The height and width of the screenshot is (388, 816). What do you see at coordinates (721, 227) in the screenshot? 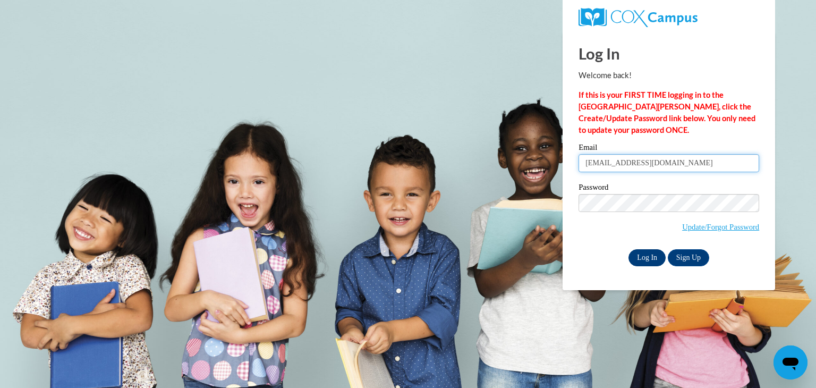
I see `a: Update/Forgot Password` at bounding box center [721, 227].